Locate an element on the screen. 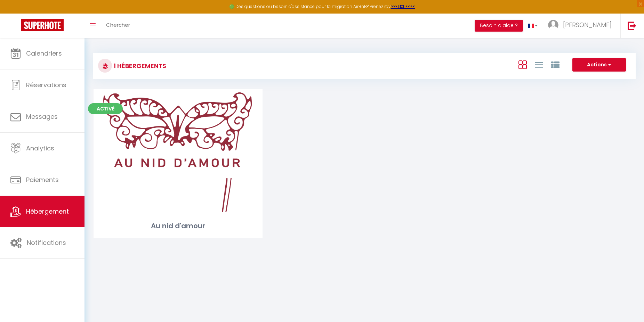 Image resolution: width=644 pixels, height=322 pixels. span: Chercher is located at coordinates (118, 24).